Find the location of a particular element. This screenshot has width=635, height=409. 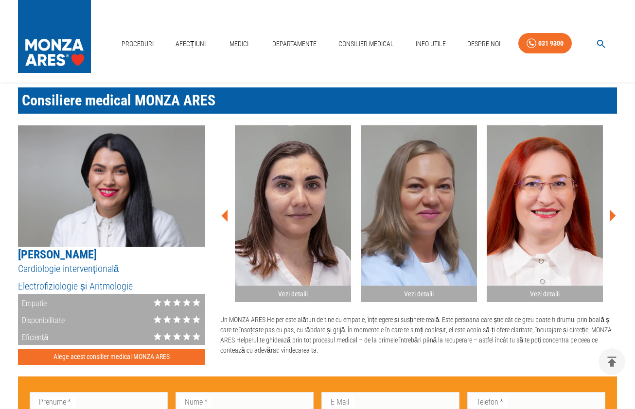

a: Proceduri is located at coordinates (138, 44).